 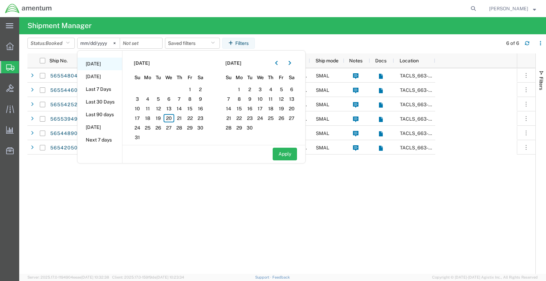 I want to click on span: 28, so click(x=229, y=128).